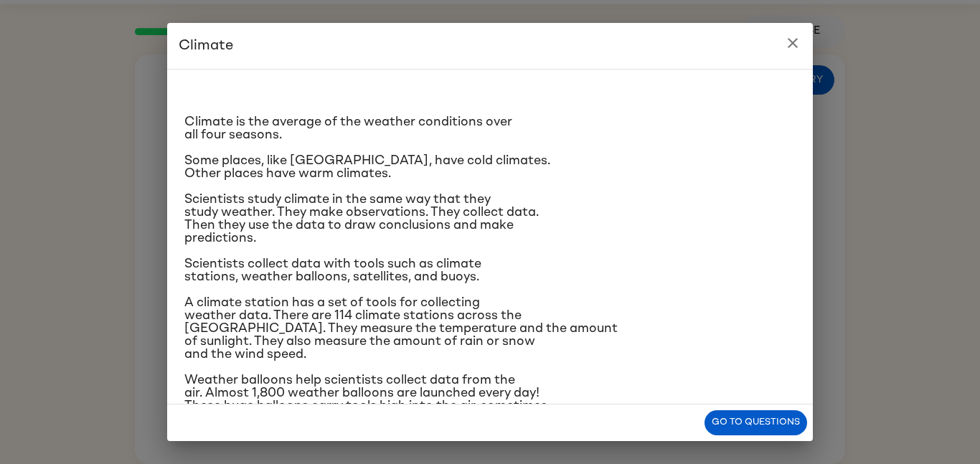 Image resolution: width=980 pixels, height=464 pixels. What do you see at coordinates (348, 128) in the screenshot?
I see `span: Climate is the average of the weather conditions over all four seasons.` at bounding box center [348, 128].